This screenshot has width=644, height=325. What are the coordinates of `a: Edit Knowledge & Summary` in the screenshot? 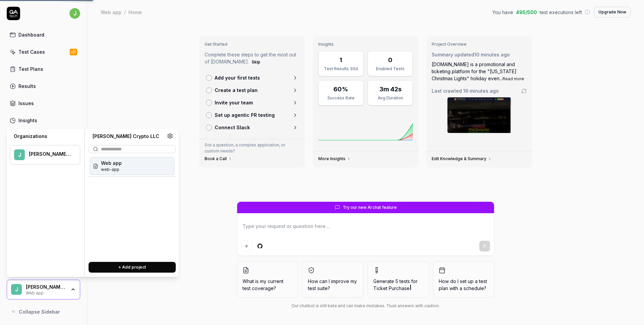 It's located at (461, 159).